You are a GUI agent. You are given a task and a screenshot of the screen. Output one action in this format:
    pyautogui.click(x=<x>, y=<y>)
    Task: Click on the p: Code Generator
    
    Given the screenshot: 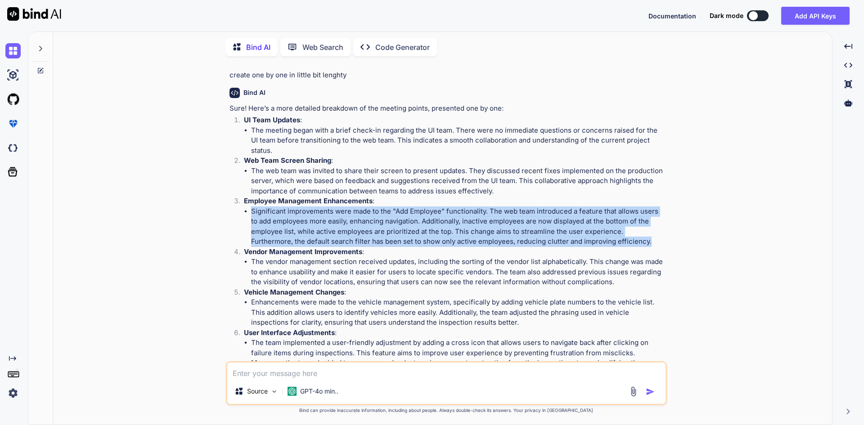 What is the action you would take?
    pyautogui.click(x=402, y=47)
    